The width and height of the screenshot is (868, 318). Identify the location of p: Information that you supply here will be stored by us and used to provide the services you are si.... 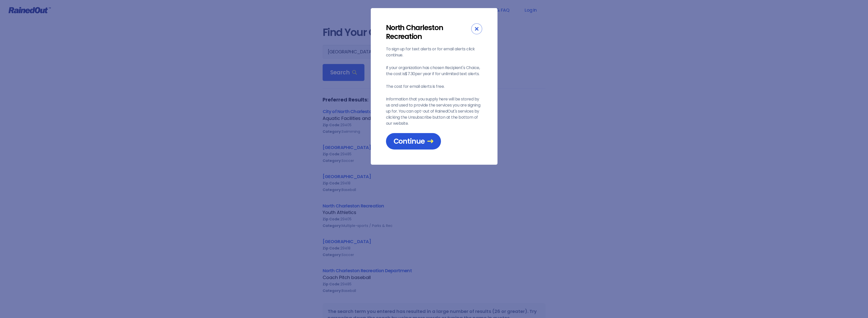
(434, 111).